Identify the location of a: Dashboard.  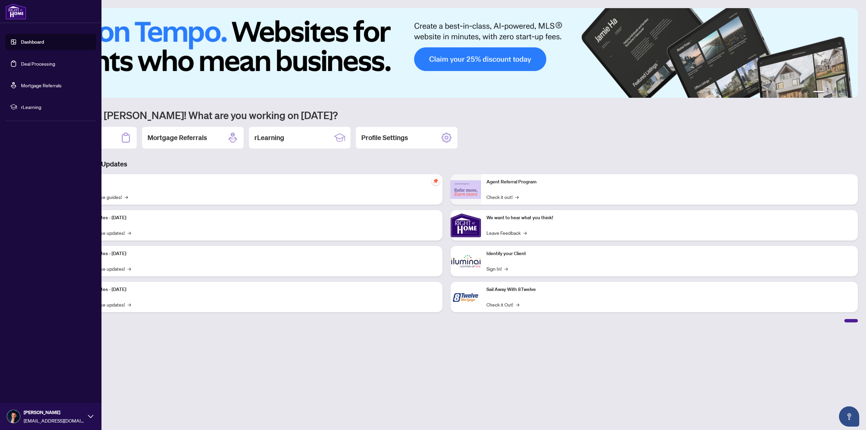
(32, 42).